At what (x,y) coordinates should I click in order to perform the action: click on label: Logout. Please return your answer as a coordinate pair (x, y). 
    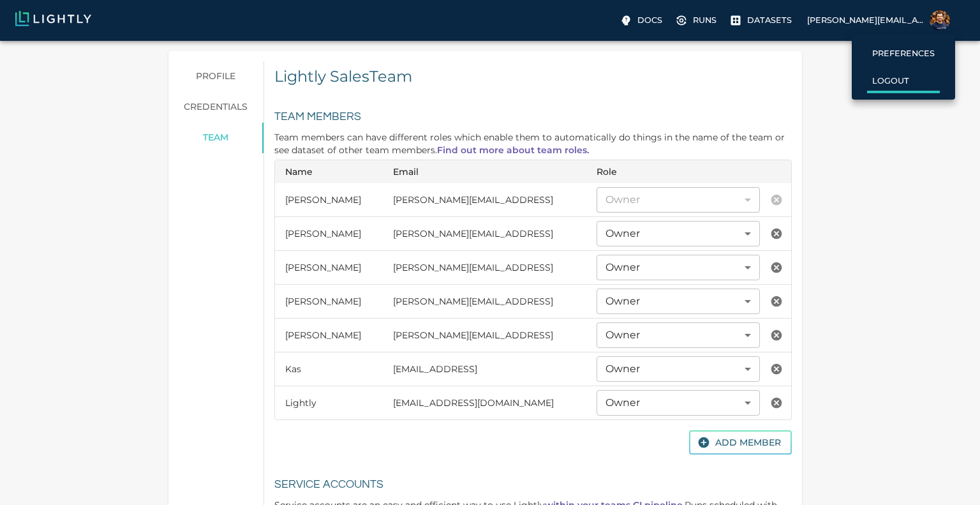
    Looking at the image, I should click on (891, 82).